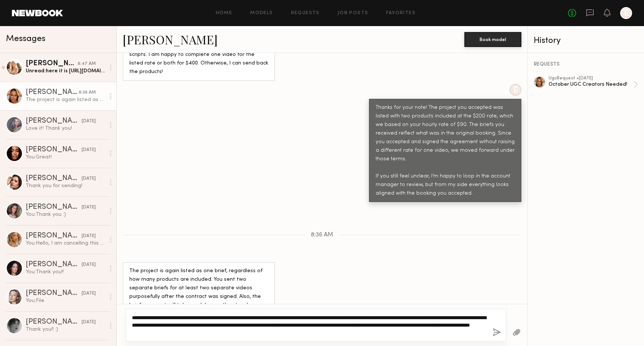 This screenshot has width=644, height=346. Describe the element at coordinates (322, 235) in the screenshot. I see `span: 8:36 AM` at that location.